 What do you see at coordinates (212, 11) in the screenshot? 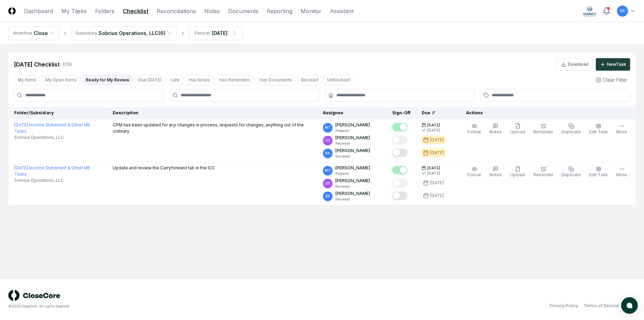
I see `a: Notes` at bounding box center [212, 11].